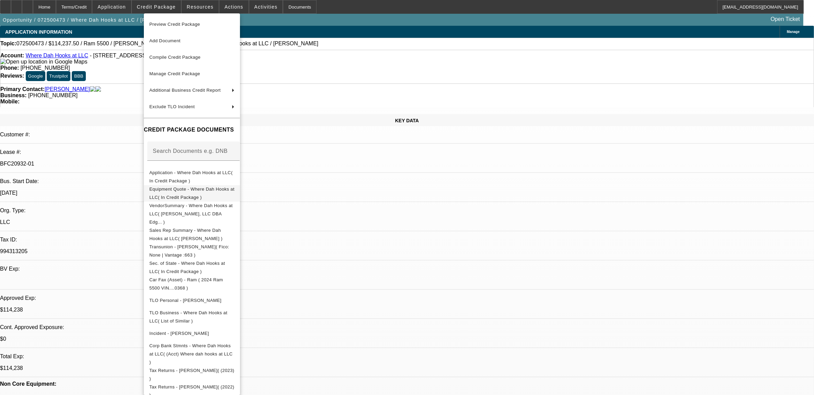 This screenshot has width=814, height=395. What do you see at coordinates (175, 24) in the screenshot?
I see `span: Preview Credit Package` at bounding box center [175, 24].